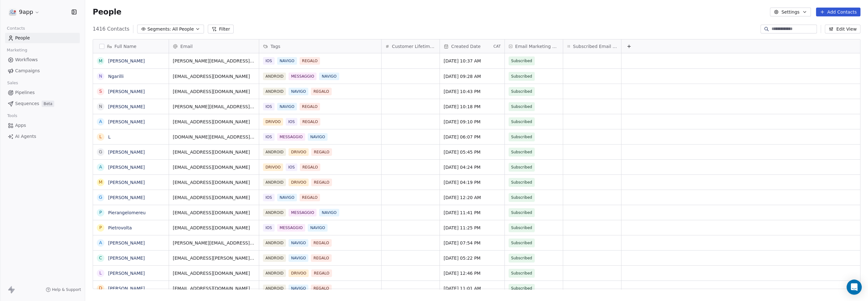  What do you see at coordinates (12, 12) in the screenshot?
I see `img: logo_con%20trasparenza.png` at bounding box center [12, 12].